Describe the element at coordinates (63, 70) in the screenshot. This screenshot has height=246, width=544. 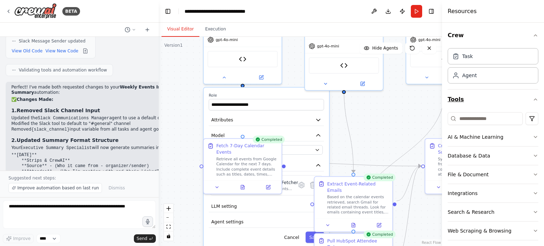
I see `span: Validating tools and automation workflow` at that location.